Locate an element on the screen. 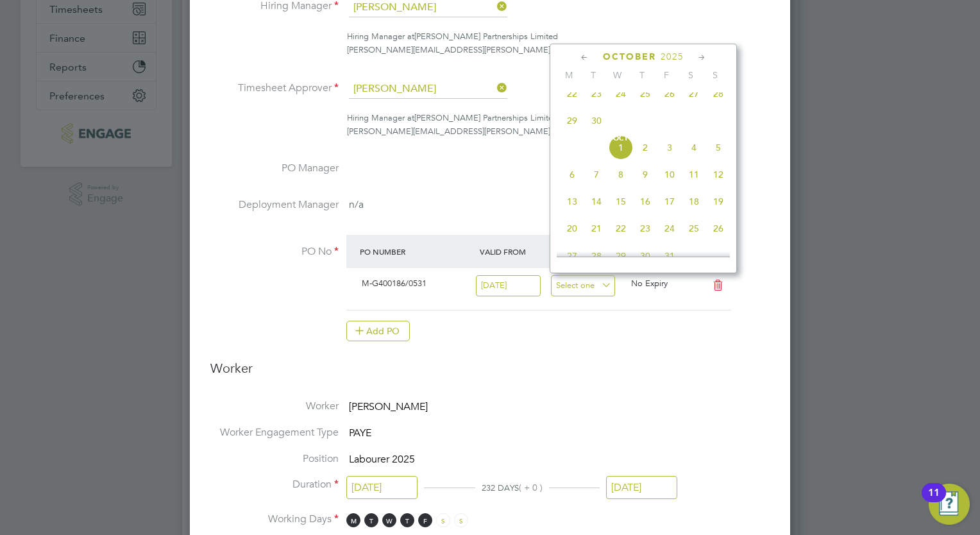  span: No Expiry is located at coordinates (649, 283).